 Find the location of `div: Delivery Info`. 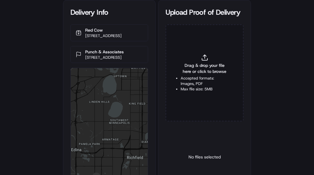

div: Delivery Info is located at coordinates (109, 12).